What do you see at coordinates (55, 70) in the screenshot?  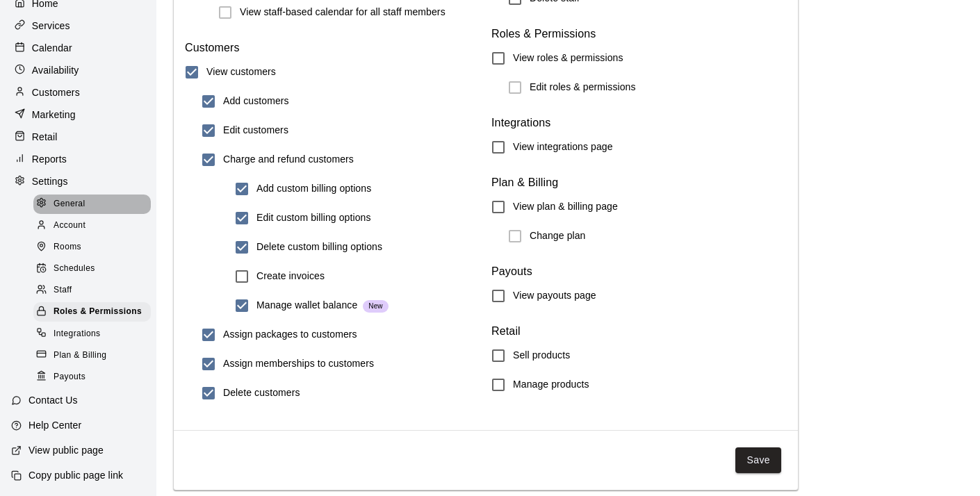 I see `p: Availability` at bounding box center [55, 70].